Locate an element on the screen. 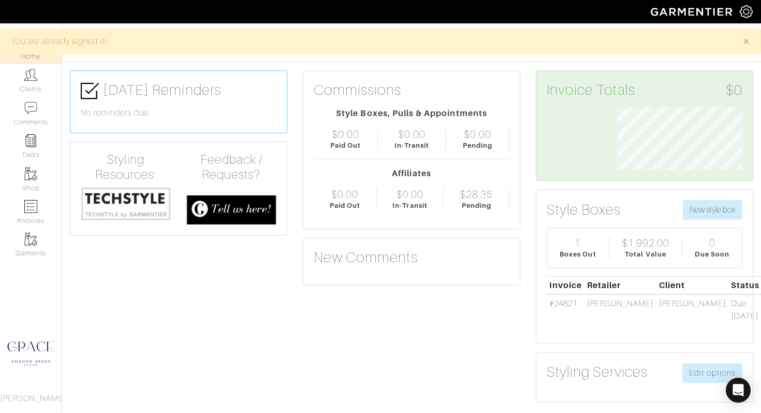 The height and width of the screenshot is (413, 761). h4: Feedback / Requests? is located at coordinates (231, 167).